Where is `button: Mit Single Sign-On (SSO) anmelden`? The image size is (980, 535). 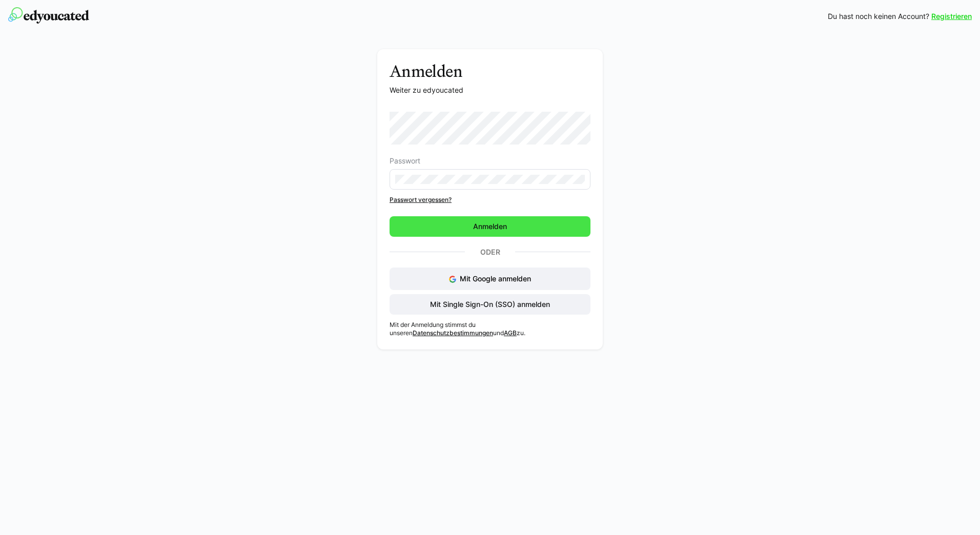
button: Mit Single Sign-On (SSO) anmelden is located at coordinates (490, 304).